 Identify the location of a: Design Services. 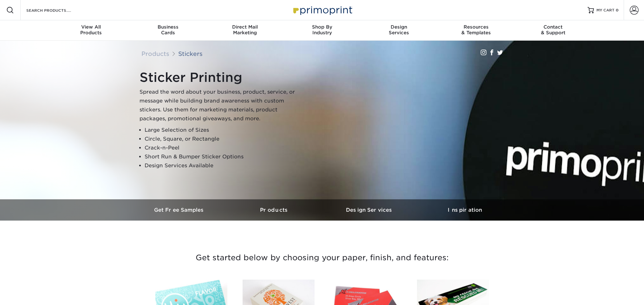
(370, 210).